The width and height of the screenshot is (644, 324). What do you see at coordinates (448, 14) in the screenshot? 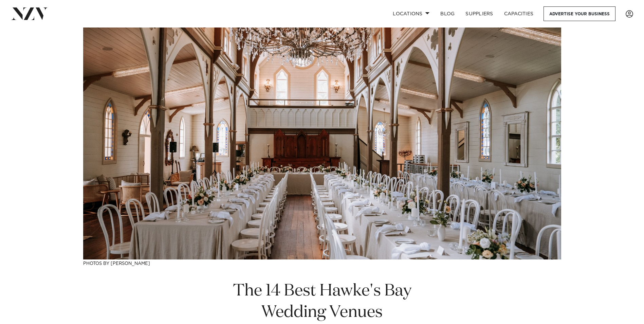
I see `a: BLOG` at bounding box center [448, 14].